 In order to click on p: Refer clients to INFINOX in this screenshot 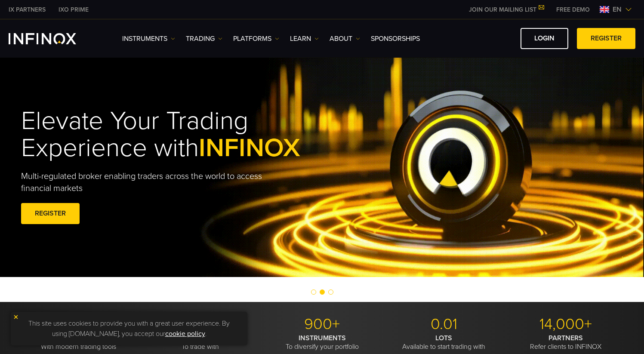, I will do `click(566, 342)`.